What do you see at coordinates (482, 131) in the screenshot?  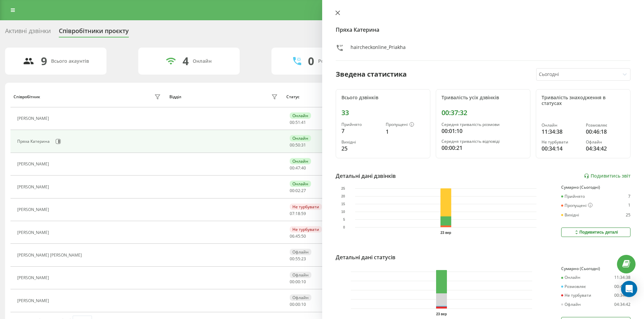 I see `div: 00:01:10` at bounding box center [482, 131].